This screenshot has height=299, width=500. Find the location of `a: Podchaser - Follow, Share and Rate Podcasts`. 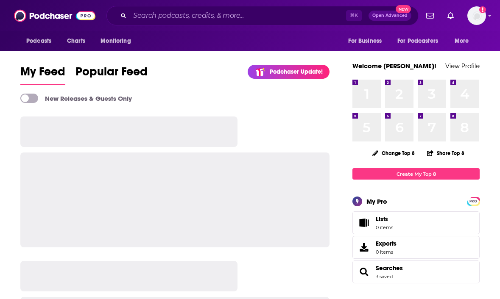

a: Podchaser - Follow, Share and Rate Podcasts is located at coordinates (55, 16).